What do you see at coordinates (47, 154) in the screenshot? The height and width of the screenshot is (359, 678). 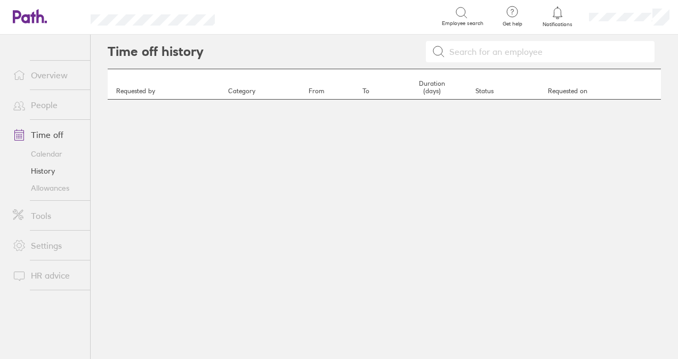 I see `a: Calendar` at bounding box center [47, 154].